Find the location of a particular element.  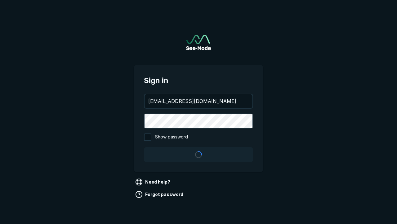

span: Show password is located at coordinates (172, 137).